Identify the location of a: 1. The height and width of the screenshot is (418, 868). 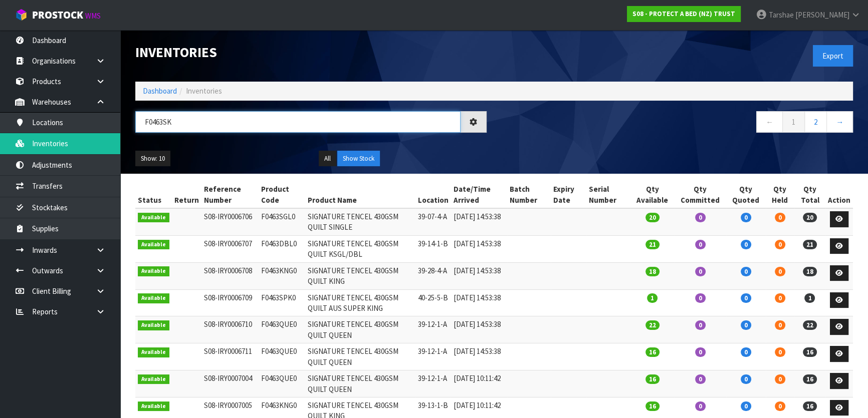
(793, 122).